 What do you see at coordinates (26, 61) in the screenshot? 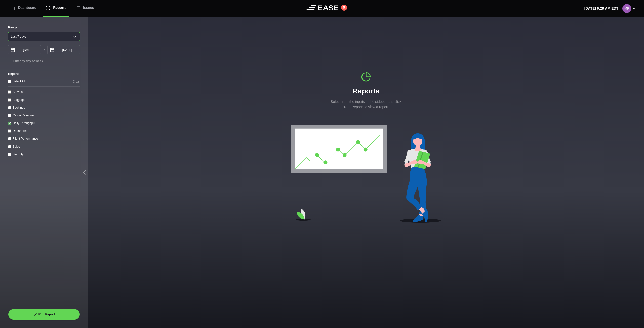
I see `button: Filter by day of week` at bounding box center [26, 61].